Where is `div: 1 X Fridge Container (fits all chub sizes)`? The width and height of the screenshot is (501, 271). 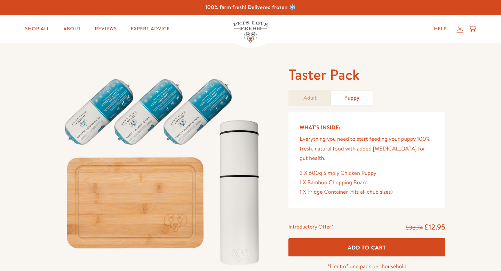
div: 1 X Fridge Container (fits all chub sizes) is located at coordinates (367, 192).